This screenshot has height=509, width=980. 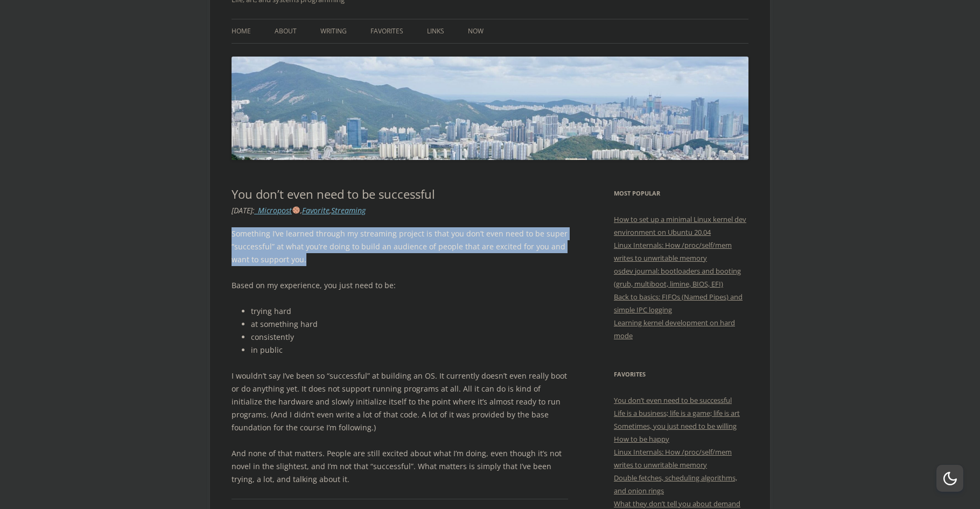 What do you see at coordinates (678, 303) in the screenshot?
I see `a: Back to basics: FIFOs (Named Pipes) and simple IPC logging` at bounding box center [678, 303].